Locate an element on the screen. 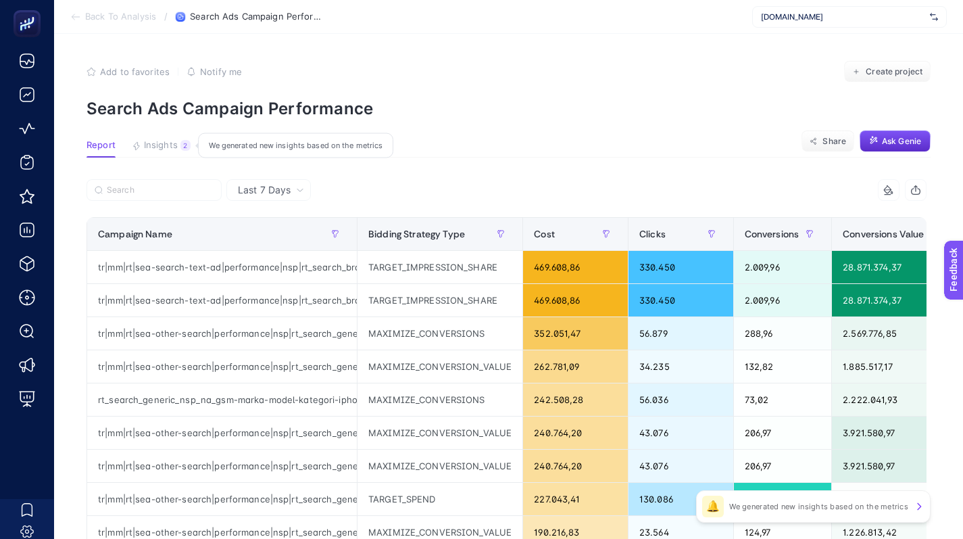 The height and width of the screenshot is (539, 963). span: Add to favorites is located at coordinates (134, 72).